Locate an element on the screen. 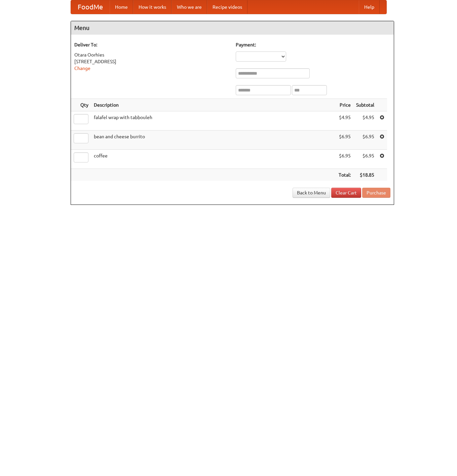 The image size is (457, 476). div: Otara Oorhies is located at coordinates (151, 55).